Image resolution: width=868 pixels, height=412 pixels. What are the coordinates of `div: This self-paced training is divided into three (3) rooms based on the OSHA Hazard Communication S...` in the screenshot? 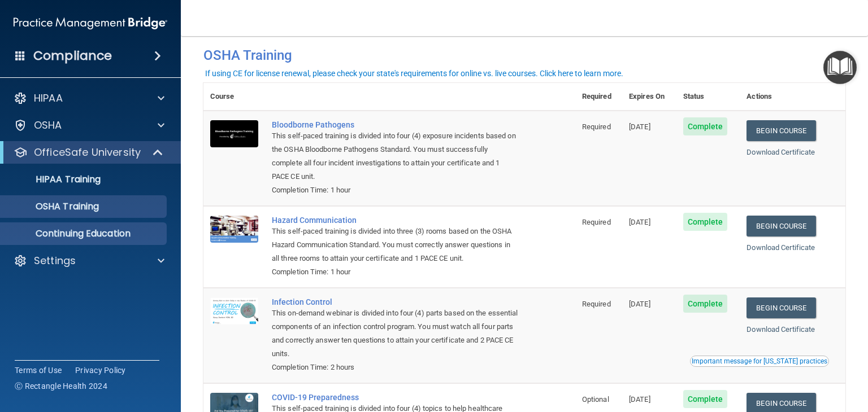 It's located at (395, 245).